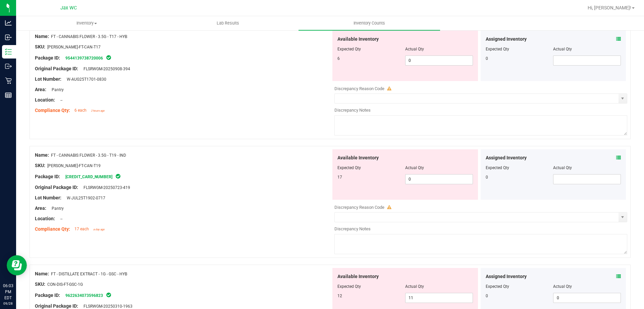  What do you see at coordinates (85, 79) in the screenshot?
I see `span: W-AUG25T1701-0830` at bounding box center [85, 79].